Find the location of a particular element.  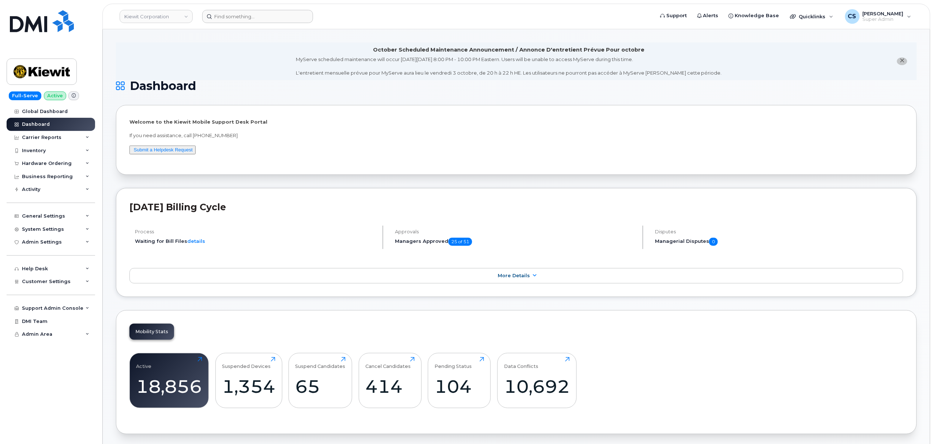

a: Suspended Devices1,354 is located at coordinates (249, 380).